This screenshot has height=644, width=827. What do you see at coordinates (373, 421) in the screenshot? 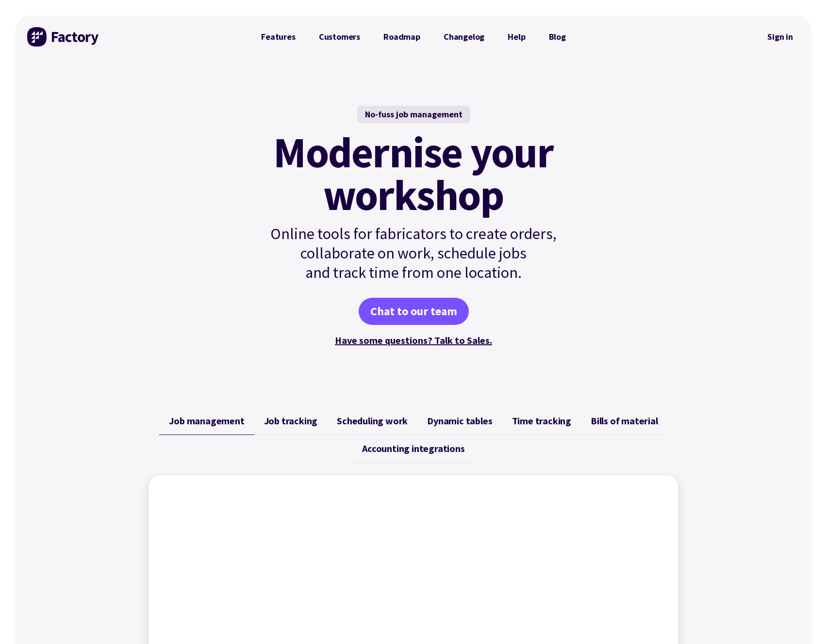
I see `span: Scheduling work` at bounding box center [373, 421].